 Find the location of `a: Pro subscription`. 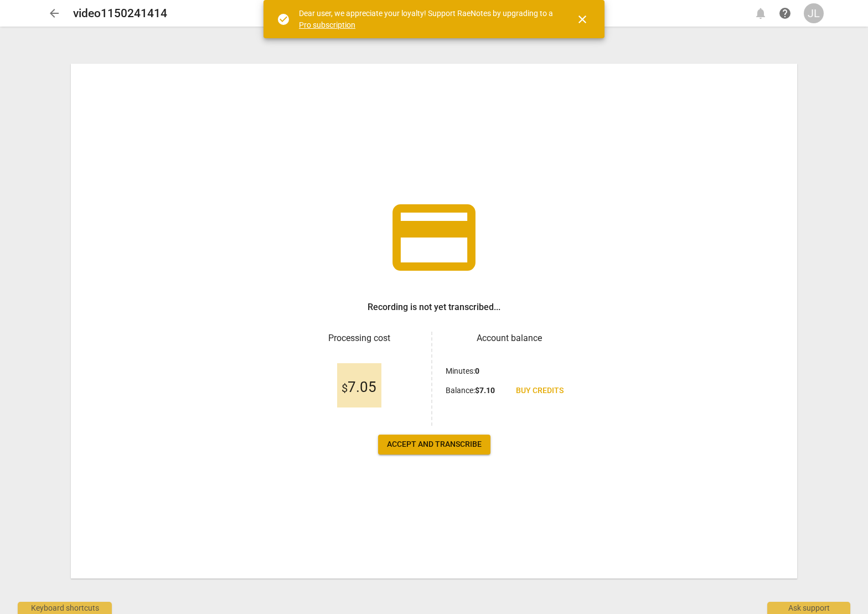

a: Pro subscription is located at coordinates (327, 25).